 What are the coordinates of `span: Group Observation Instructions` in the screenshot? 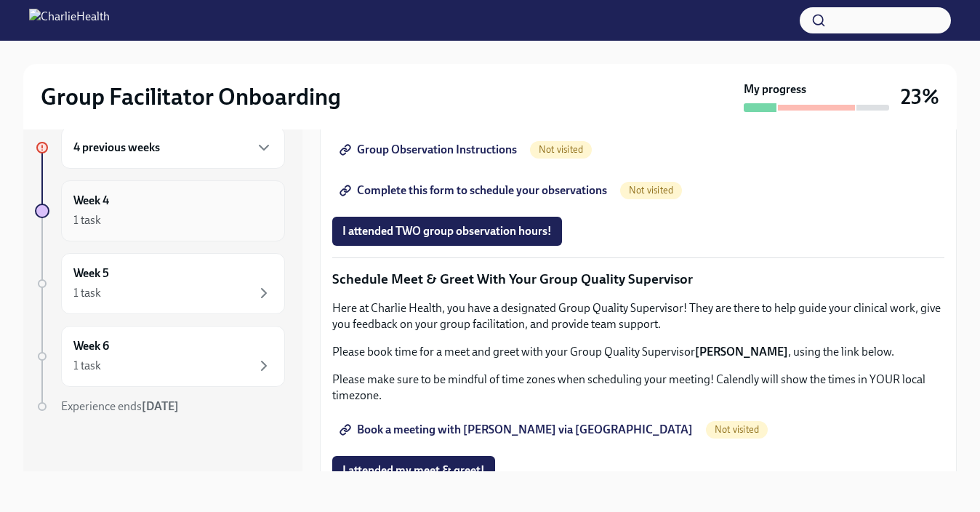 It's located at (430, 150).